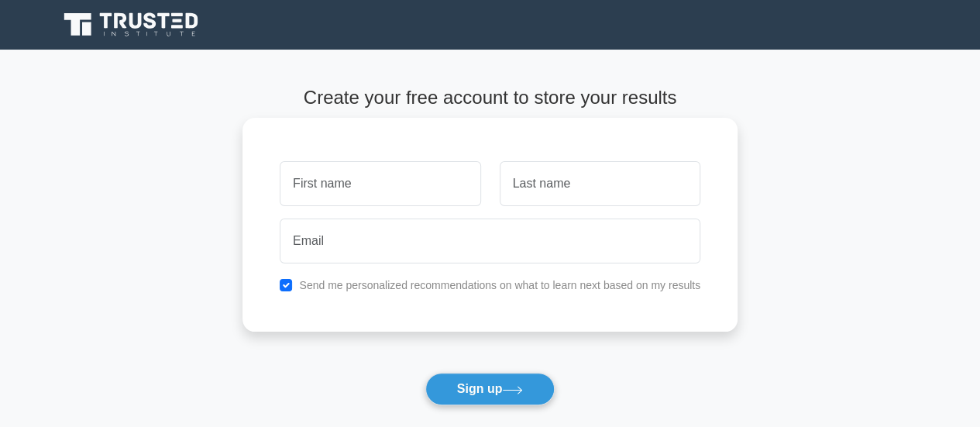  What do you see at coordinates (600, 184) in the screenshot?
I see `input: Last name` at bounding box center [600, 184].